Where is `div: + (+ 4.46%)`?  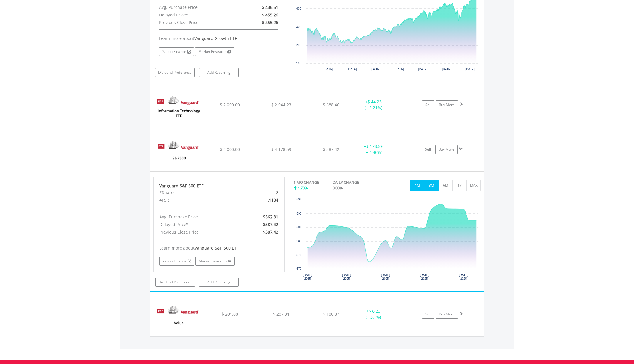 div: + (+ 4.46%) is located at coordinates (374, 149).